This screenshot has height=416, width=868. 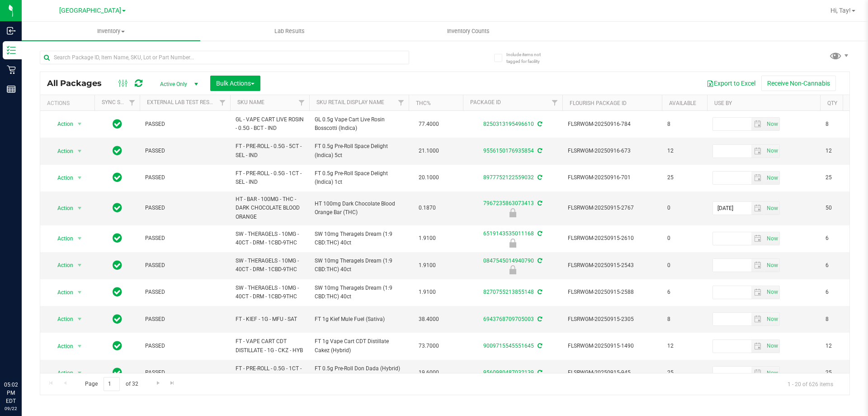 I want to click on span: FT 1g Vape Cart CDT Distillate Cakez (Hybrid), so click(x=359, y=346).